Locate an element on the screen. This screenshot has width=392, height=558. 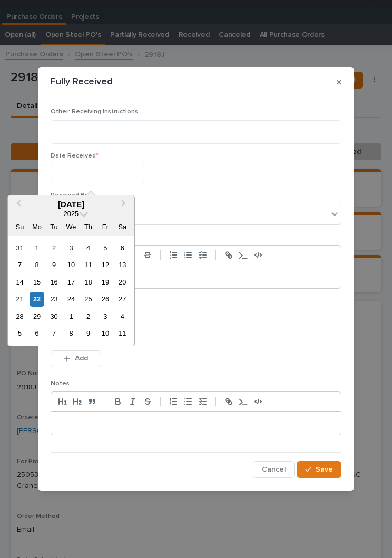
button: Add is located at coordinates (76, 359).